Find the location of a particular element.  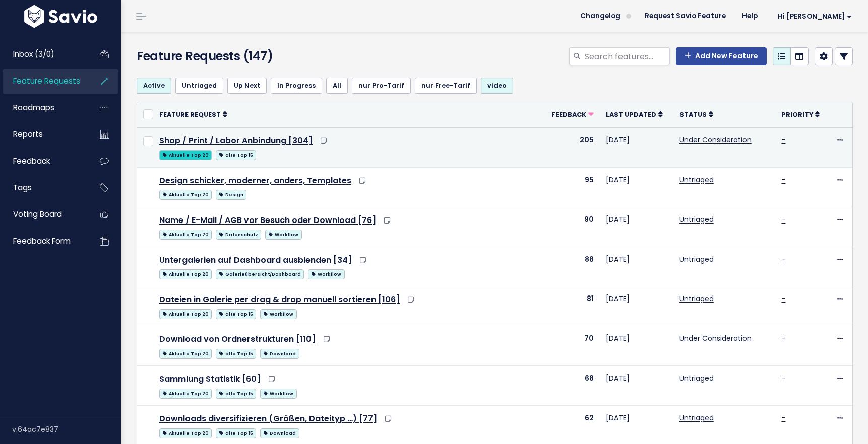

a: Design schicker, moderner, anders, Templates is located at coordinates (255, 180).